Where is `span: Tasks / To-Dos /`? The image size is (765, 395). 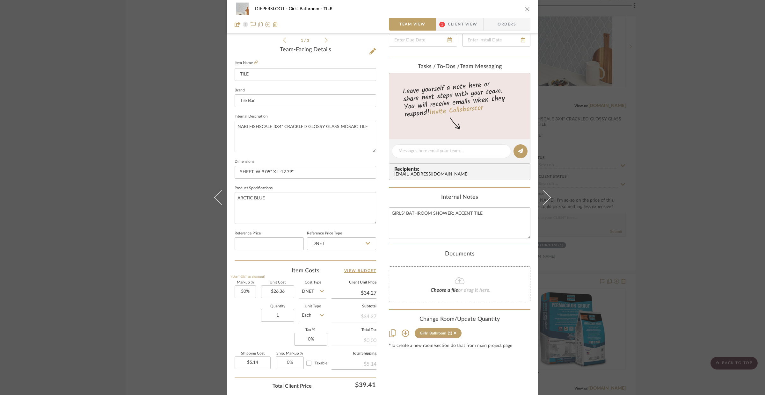
span: Tasks / To-Dos / is located at coordinates (438, 67).